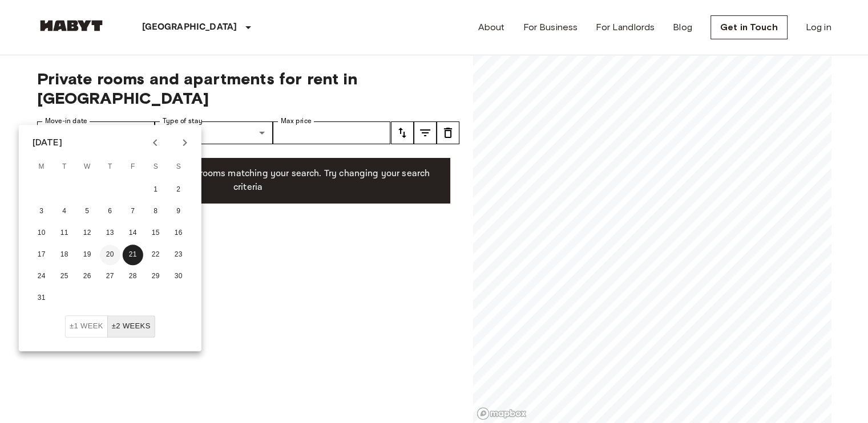 Image resolution: width=868 pixels, height=423 pixels. I want to click on button: Next month, so click(185, 143).